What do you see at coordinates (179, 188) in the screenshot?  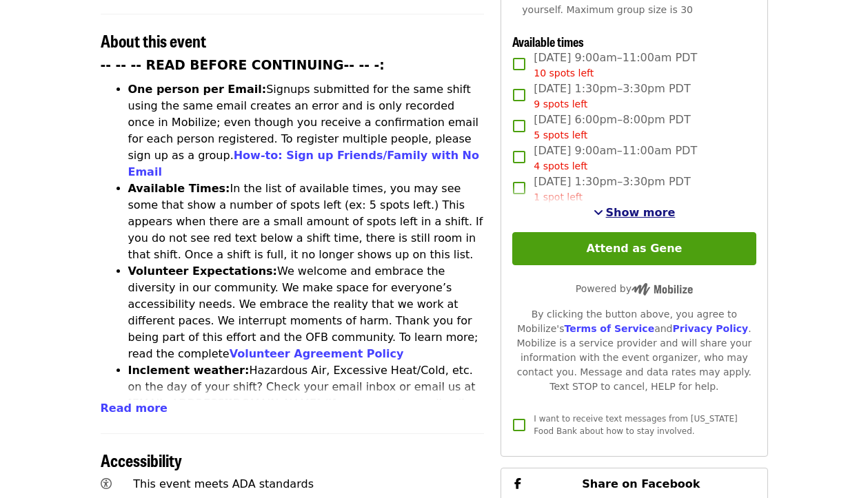 I see `strong: Available Times:` at bounding box center [179, 188].